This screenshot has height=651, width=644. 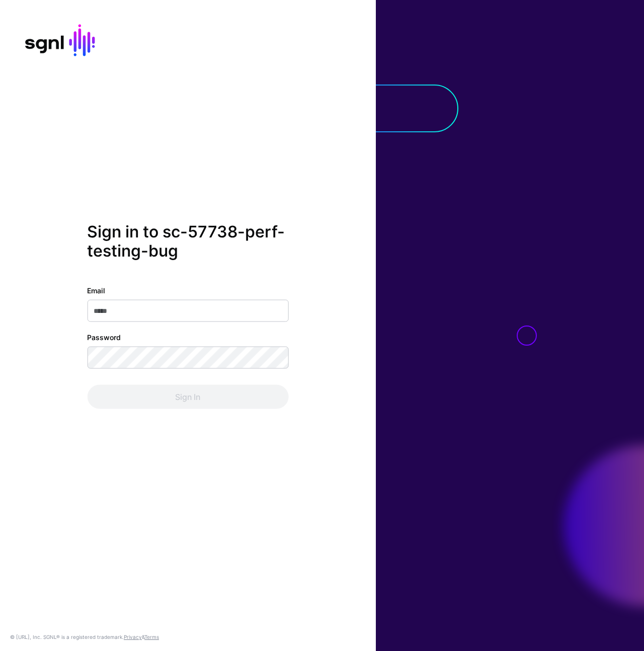 I want to click on a: Privacy, so click(x=133, y=637).